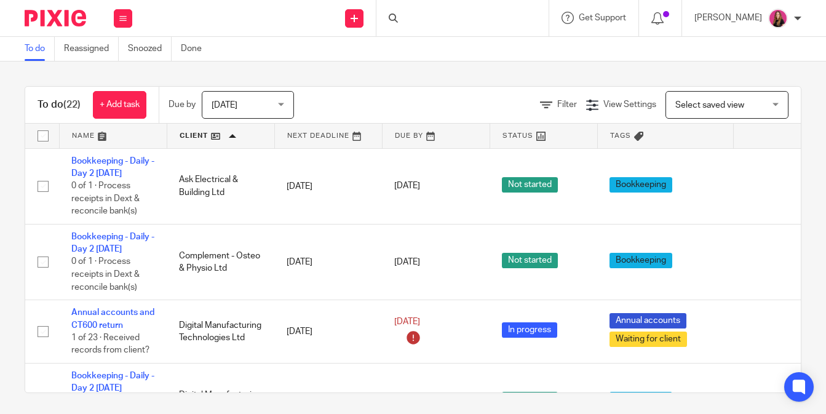 This screenshot has width=826, height=414. Describe the element at coordinates (567, 105) in the screenshot. I see `span: Filter` at that location.